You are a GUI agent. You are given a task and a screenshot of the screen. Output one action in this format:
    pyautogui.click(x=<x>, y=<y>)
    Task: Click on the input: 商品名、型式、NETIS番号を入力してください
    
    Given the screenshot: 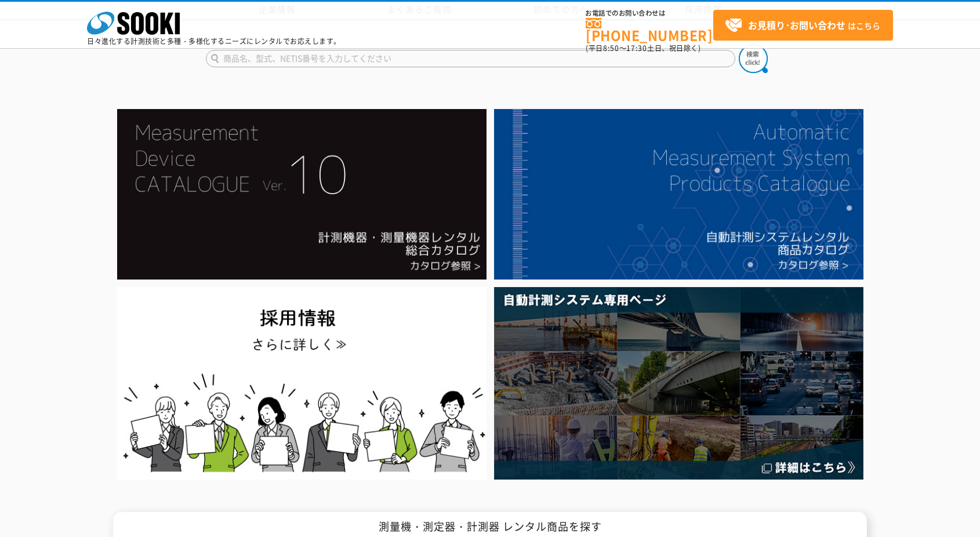 What is the action you would take?
    pyautogui.click(x=470, y=59)
    